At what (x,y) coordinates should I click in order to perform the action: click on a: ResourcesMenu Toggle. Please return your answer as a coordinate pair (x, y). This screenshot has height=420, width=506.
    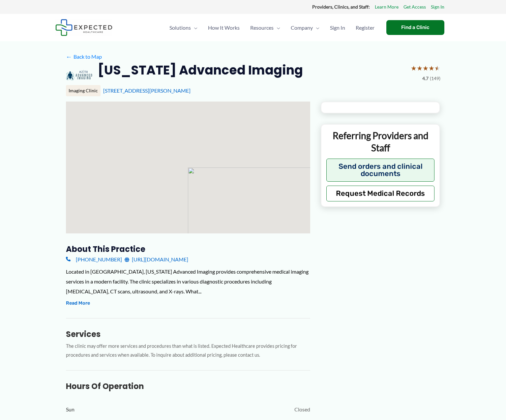
    Looking at the image, I should click on (265, 27).